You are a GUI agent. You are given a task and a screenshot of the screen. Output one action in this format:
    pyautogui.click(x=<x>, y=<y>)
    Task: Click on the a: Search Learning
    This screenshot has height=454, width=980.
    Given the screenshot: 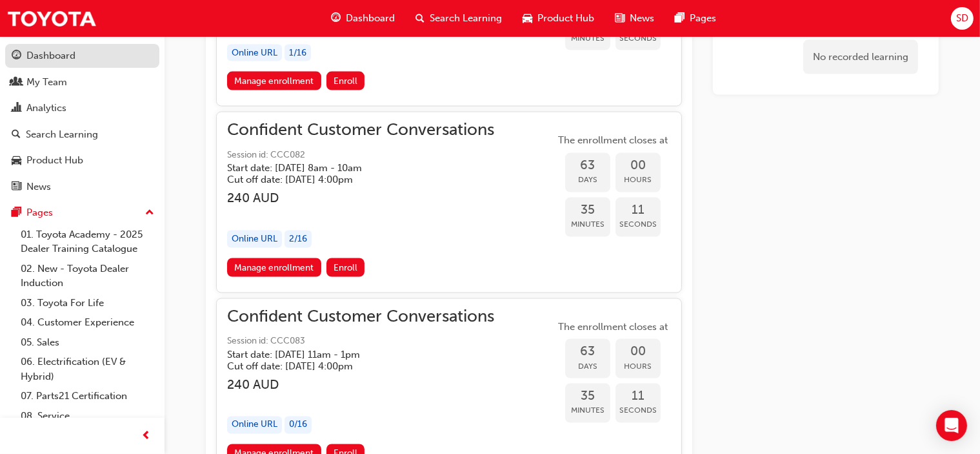 What is the action you would take?
    pyautogui.click(x=82, y=134)
    